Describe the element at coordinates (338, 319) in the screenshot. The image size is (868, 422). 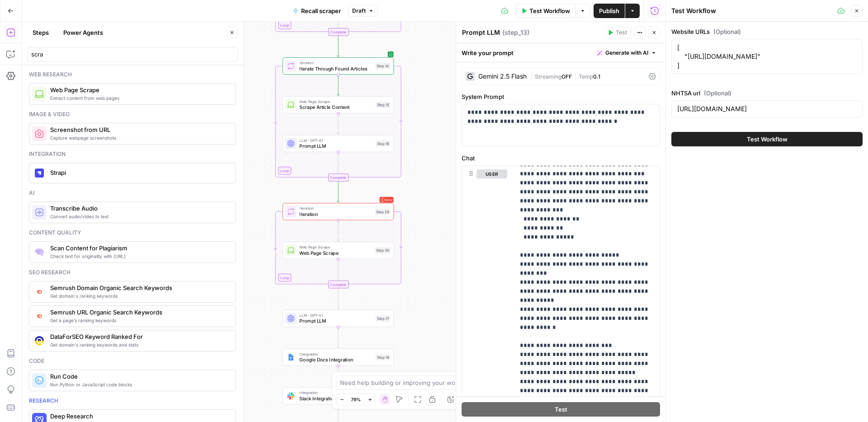
I see `div: LLM · GPT-4.1Prompt LLMStep 17` at that location.